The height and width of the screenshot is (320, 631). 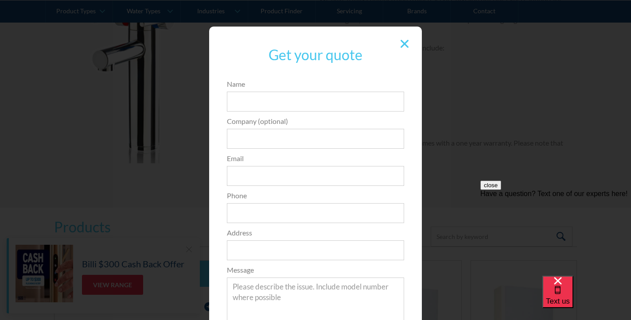 What do you see at coordinates (315, 55) in the screenshot?
I see `h3: Get your quote` at bounding box center [315, 55].